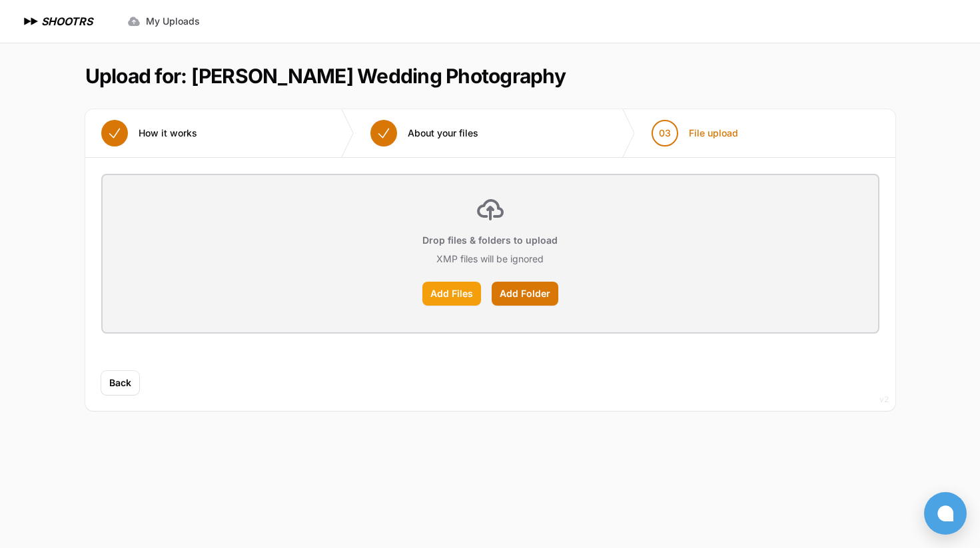  I want to click on p: Drop files & folders to upload, so click(490, 241).